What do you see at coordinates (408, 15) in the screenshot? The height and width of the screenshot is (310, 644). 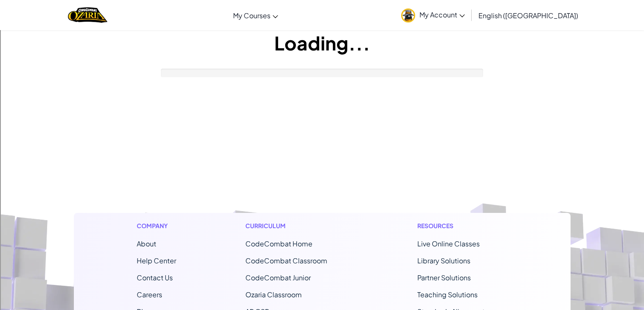 I see `img: avatar` at bounding box center [408, 15].